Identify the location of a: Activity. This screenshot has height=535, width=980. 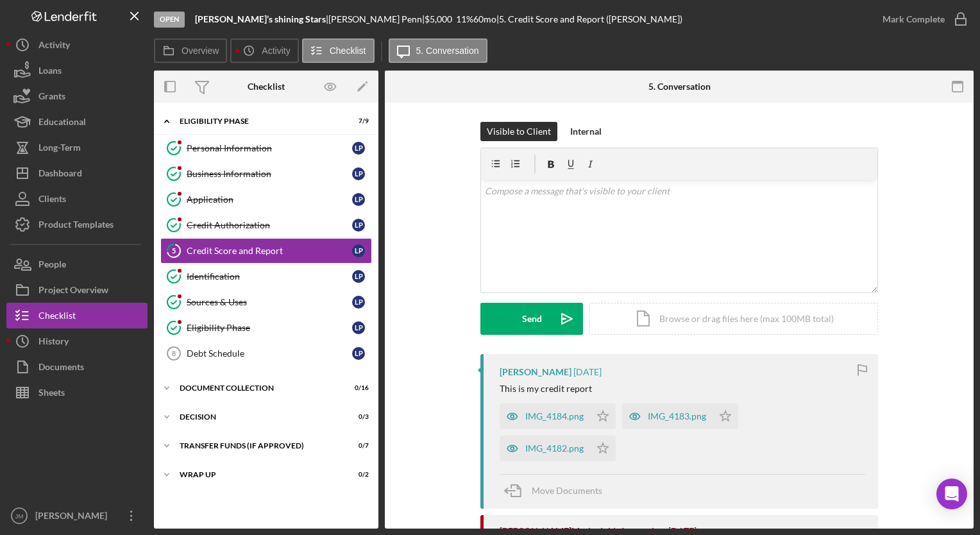
(77, 45).